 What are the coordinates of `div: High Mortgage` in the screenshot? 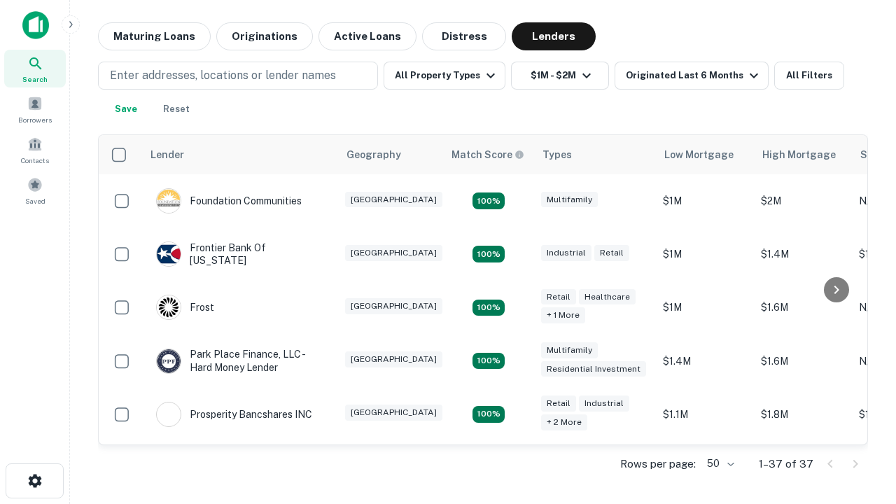 It's located at (799, 155).